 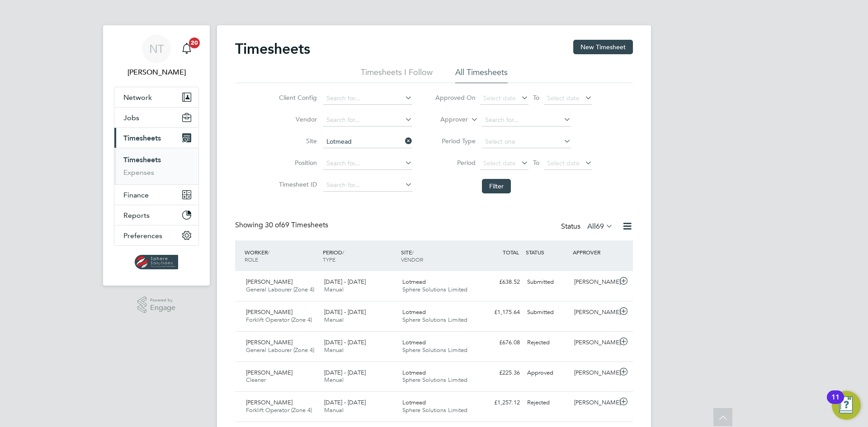 What do you see at coordinates (157, 97) in the screenshot?
I see `button: Network` at bounding box center [157, 97].